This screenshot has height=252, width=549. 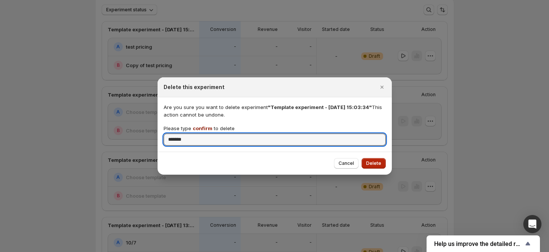 I want to click on span: Cancel, so click(x=346, y=164).